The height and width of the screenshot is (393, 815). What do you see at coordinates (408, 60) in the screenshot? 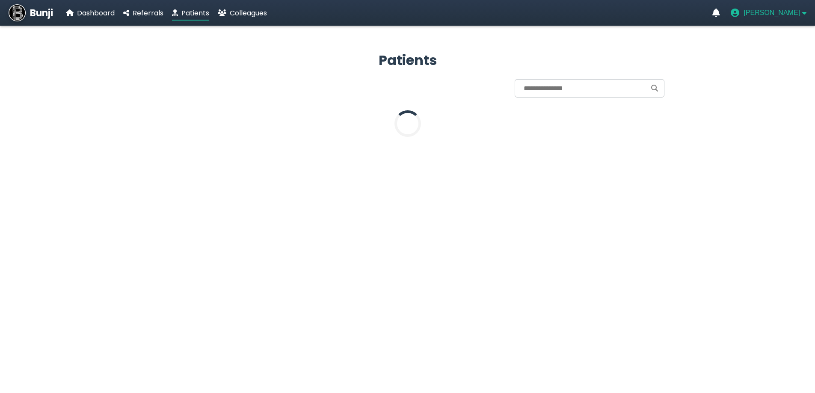
I see `h2: Patients` at bounding box center [408, 60].